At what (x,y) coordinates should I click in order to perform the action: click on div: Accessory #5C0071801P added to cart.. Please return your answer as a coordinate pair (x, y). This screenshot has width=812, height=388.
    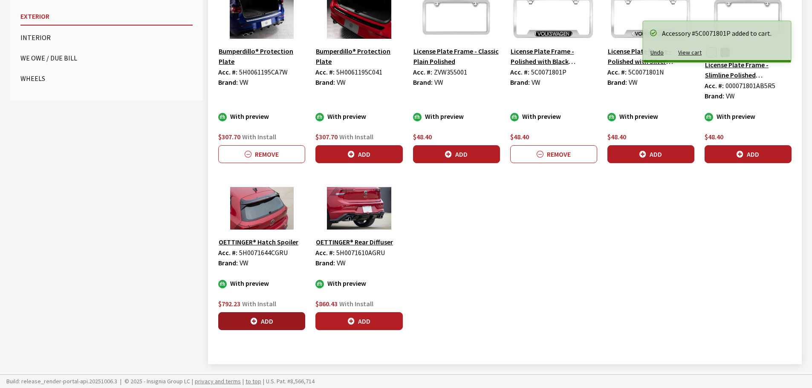
    Looking at the image, I should click on (722, 33).